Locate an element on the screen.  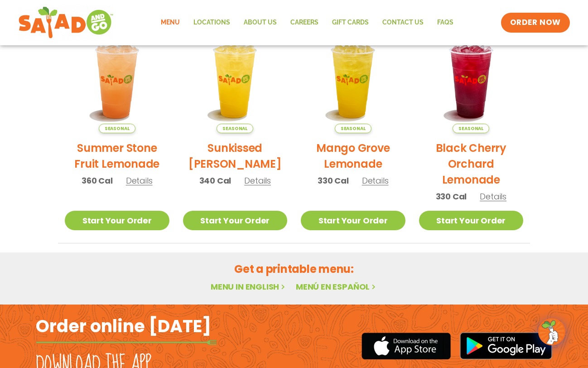
a: Contact Us is located at coordinates (402, 23).